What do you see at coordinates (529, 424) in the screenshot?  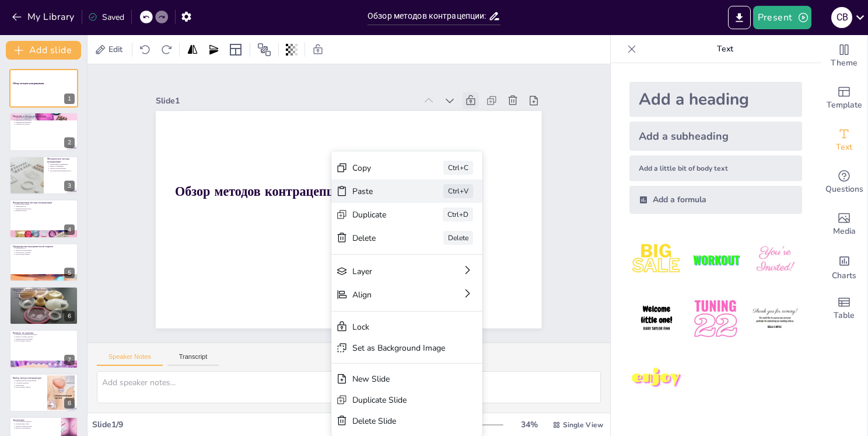 I see `div: 34 %` at bounding box center [529, 424].